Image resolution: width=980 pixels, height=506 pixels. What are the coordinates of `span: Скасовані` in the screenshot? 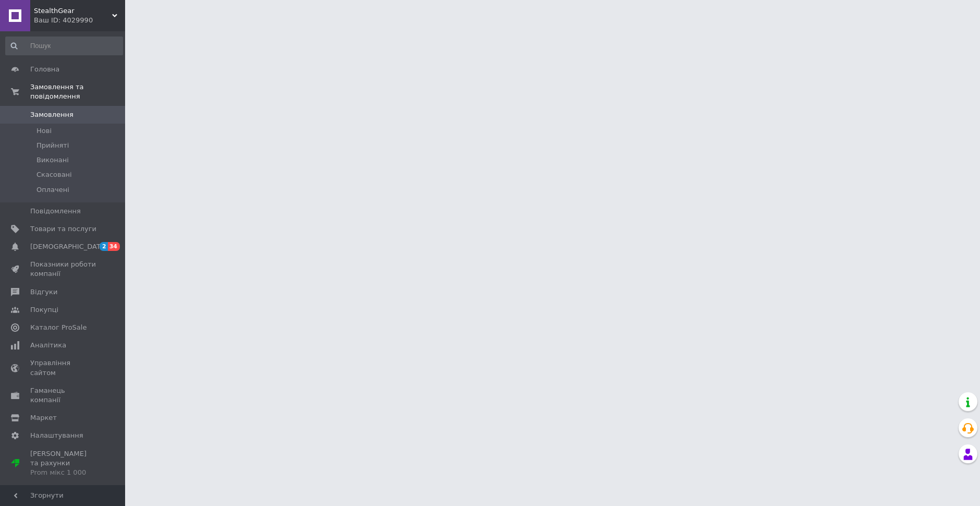 It's located at (54, 175).